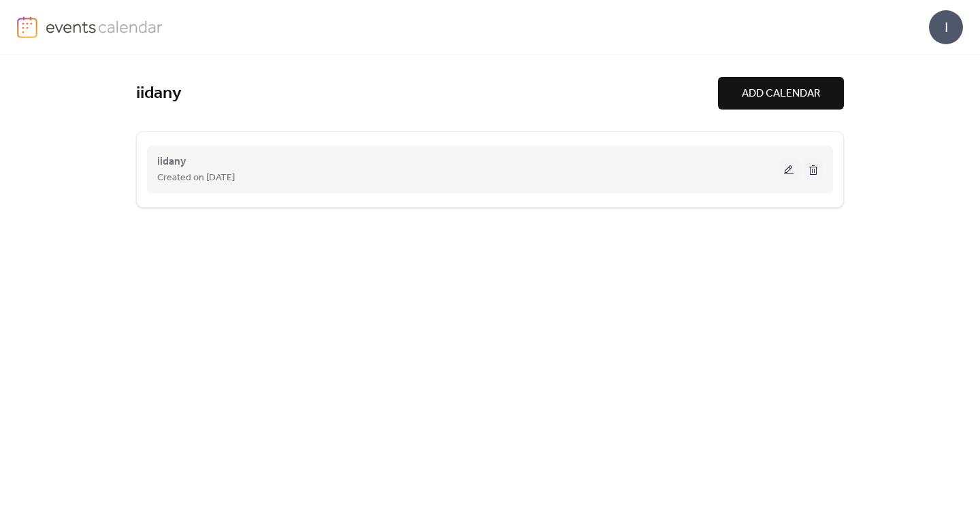  I want to click on div: I, so click(946, 27).